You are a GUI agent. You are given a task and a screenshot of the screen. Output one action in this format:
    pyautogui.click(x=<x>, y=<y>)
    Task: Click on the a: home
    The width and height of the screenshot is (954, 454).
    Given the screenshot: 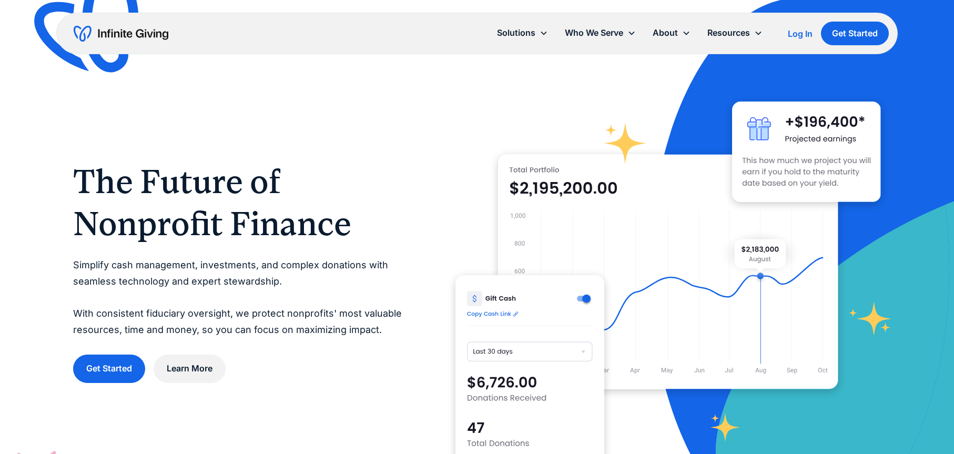 What is the action you would take?
    pyautogui.click(x=121, y=34)
    